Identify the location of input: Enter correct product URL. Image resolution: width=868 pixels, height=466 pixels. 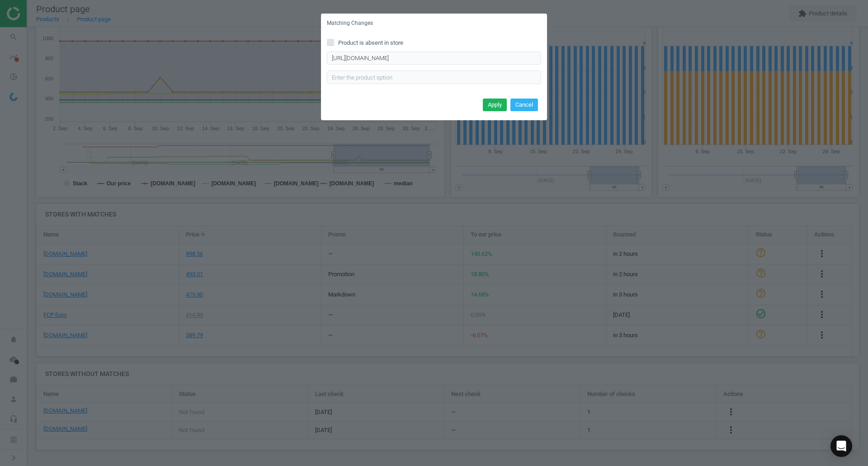
(434, 58).